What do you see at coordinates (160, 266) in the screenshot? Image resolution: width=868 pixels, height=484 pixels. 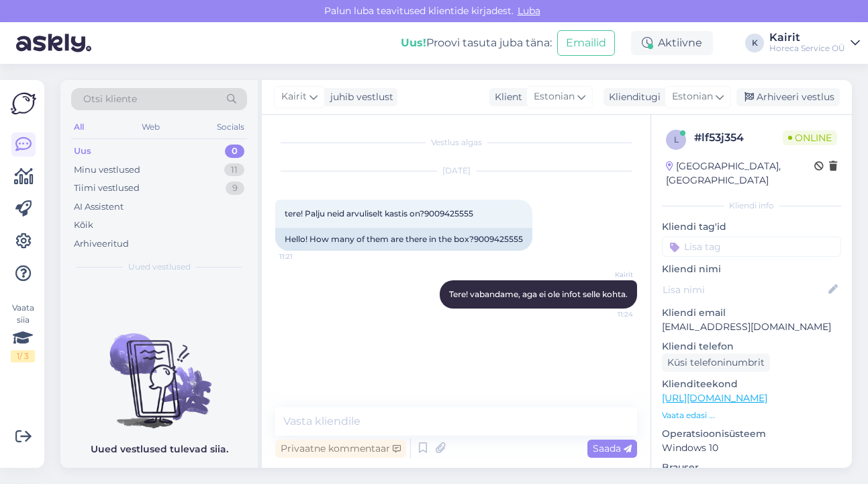 I see `span: Uued vestlused` at bounding box center [160, 266].